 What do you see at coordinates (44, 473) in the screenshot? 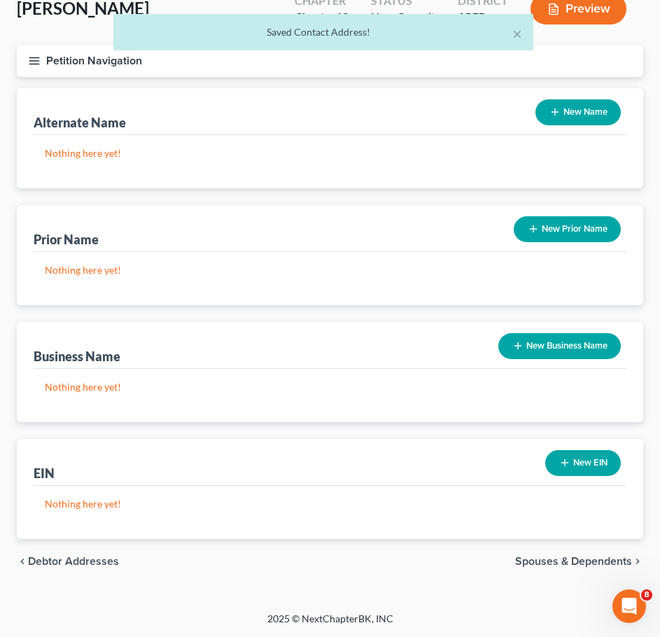
I see `div: EIN` at bounding box center [44, 473].